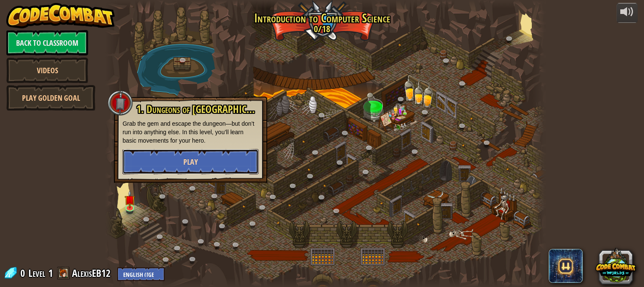  Describe the element at coordinates (47, 43) in the screenshot. I see `a: Back to Classroom` at that location.